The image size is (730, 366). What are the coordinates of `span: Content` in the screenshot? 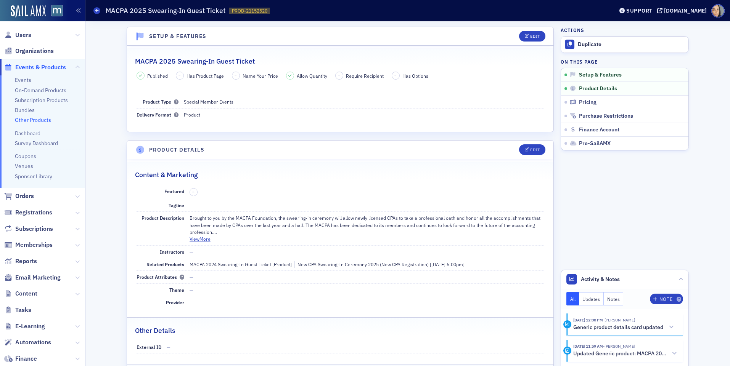 It's located at (26, 294).